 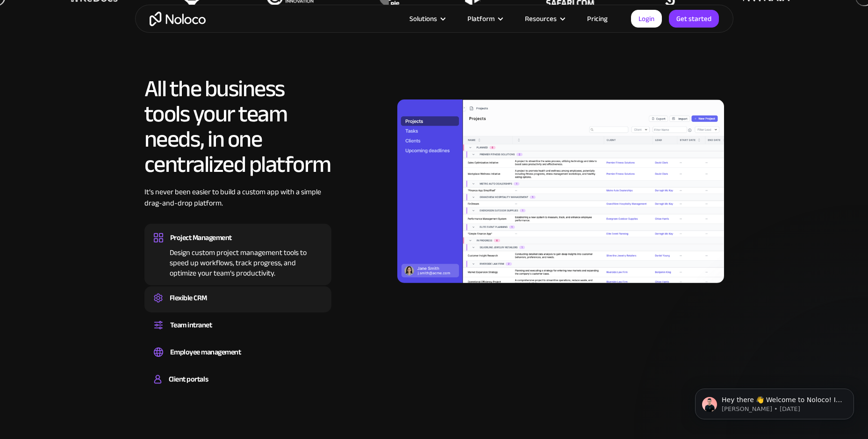 What do you see at coordinates (101, 32) in the screenshot?
I see `p: Hey there 👋 Welcome to Noloco! If you have any questions, just reply to this message. [GEOGRAPHIC...` at bounding box center [101, 32].